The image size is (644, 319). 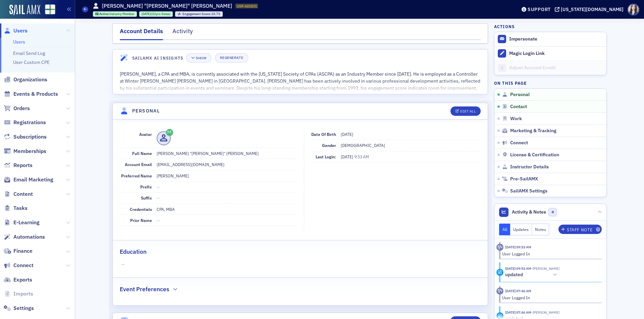 I want to click on div: 28.75, so click(x=202, y=14).